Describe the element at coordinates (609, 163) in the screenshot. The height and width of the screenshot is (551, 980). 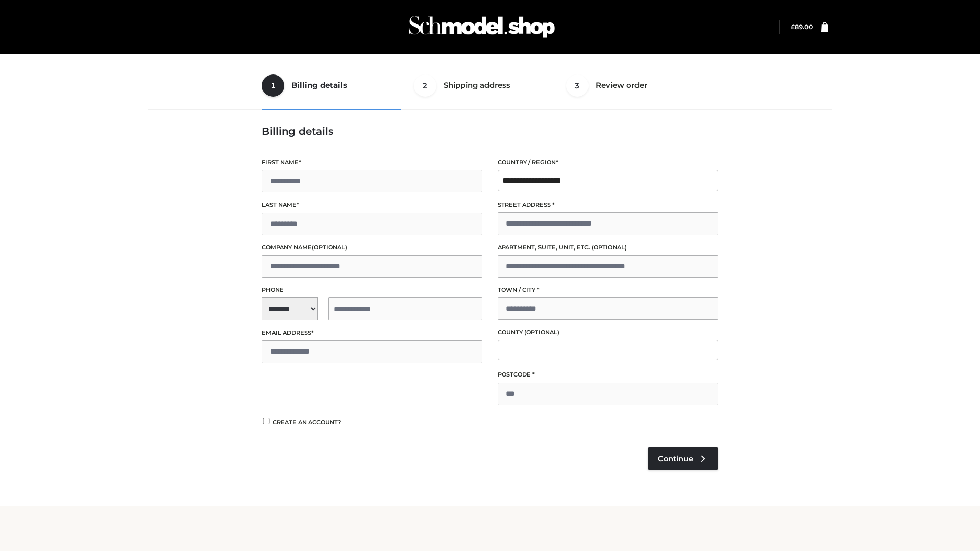
I see `label: Country / Region` at that location.